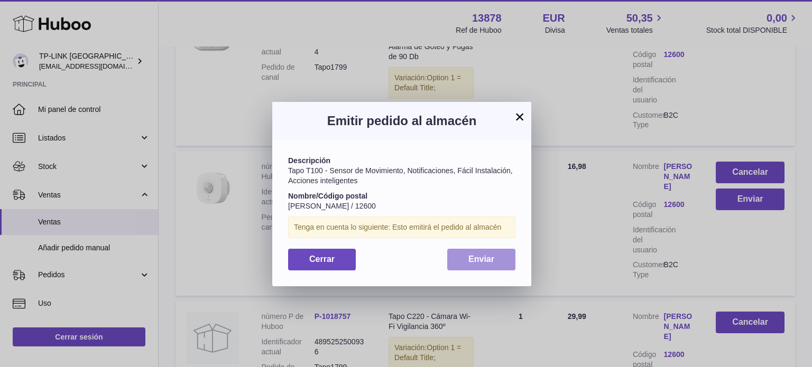 The height and width of the screenshot is (367, 812). I want to click on div: Tenga en cuenta lo siguiente: Esto emitirá el pedido al almacén, so click(402, 227).